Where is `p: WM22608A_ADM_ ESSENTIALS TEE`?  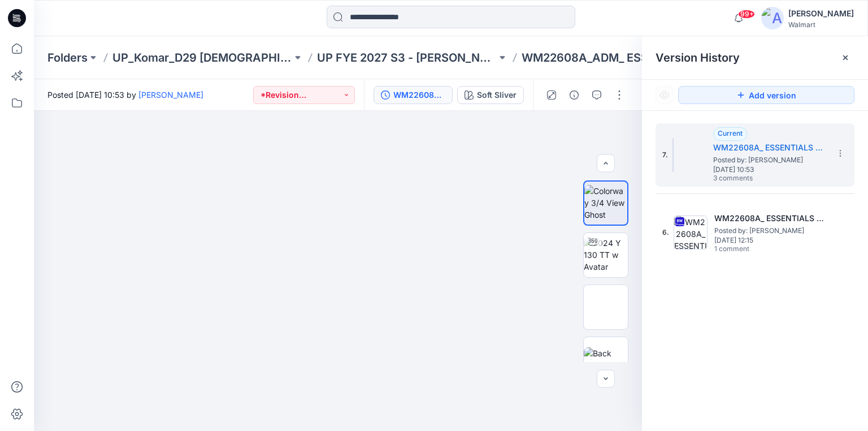 p: WM22608A_ADM_ ESSENTIALS TEE is located at coordinates (611, 58).